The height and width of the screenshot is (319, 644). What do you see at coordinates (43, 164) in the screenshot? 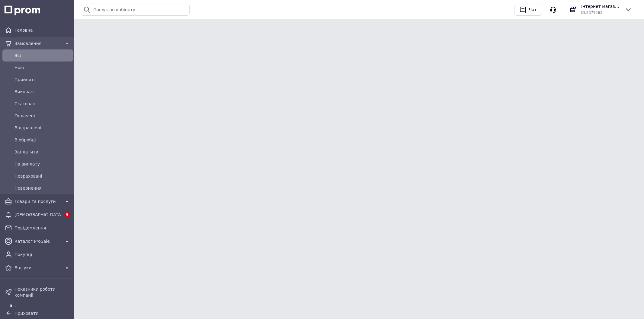
I see `span: На виплату` at bounding box center [43, 164].